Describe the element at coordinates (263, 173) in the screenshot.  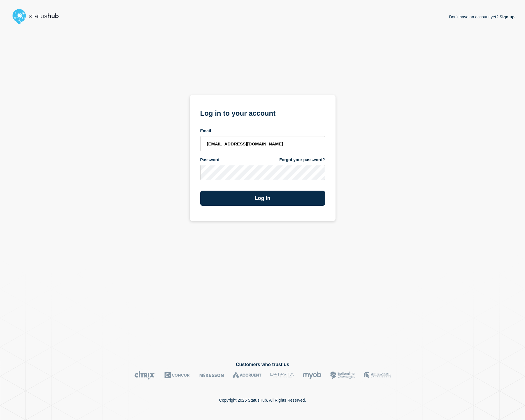
I see `input: password input` at that location.